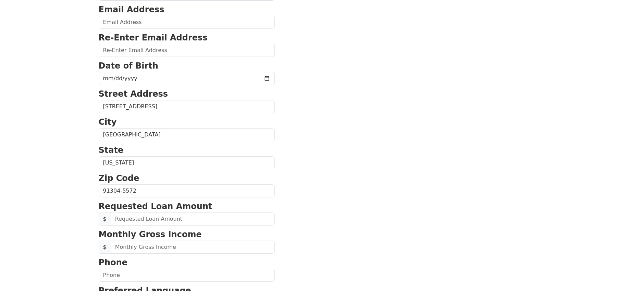 The height and width of the screenshot is (291, 641). What do you see at coordinates (132, 10) in the screenshot?
I see `strong: Email Address` at bounding box center [132, 10].